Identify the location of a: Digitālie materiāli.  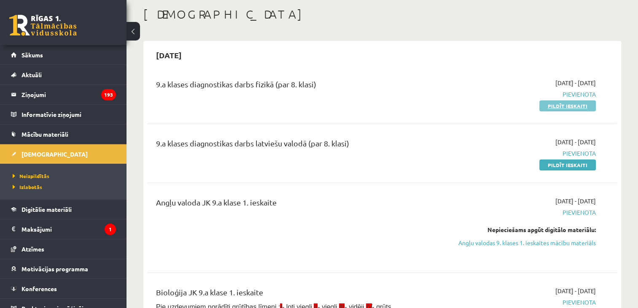
(63, 209).